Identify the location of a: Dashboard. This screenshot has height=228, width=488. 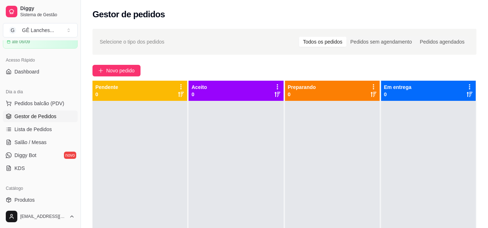
(40, 72).